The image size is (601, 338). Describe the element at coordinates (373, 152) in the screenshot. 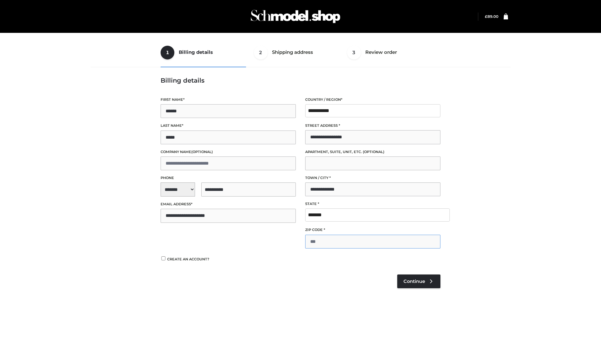

I see `label: Apartment, suite, unit, etc.` at that location.